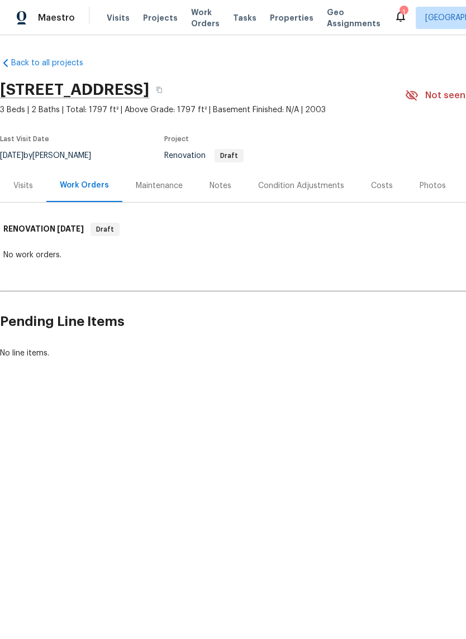 The width and height of the screenshot is (466, 639). I want to click on div: Photos, so click(432, 186).